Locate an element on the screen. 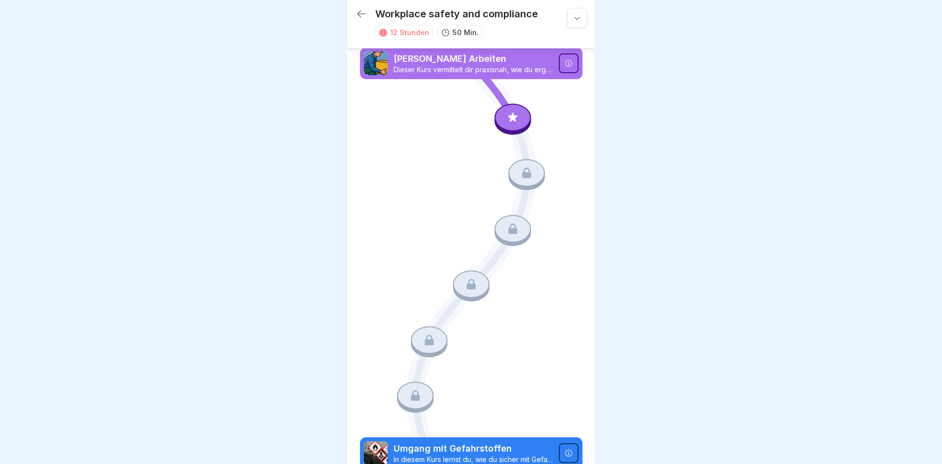  p: In diesem Kurs lernst du, wie du sicher mit Gefahrstoffen umgehst. Du erfährst, was die Gefahrsto... is located at coordinates (473, 460).